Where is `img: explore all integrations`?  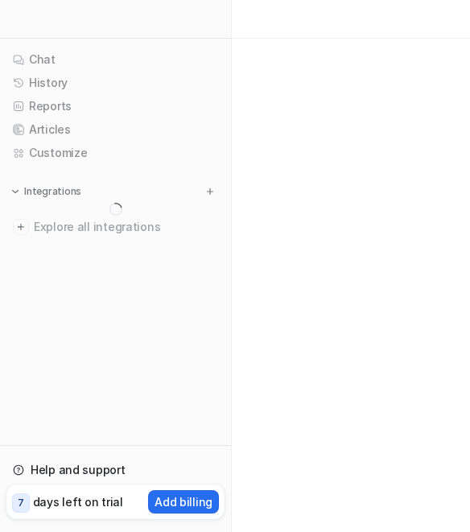
img: explore all integrations is located at coordinates (21, 227).